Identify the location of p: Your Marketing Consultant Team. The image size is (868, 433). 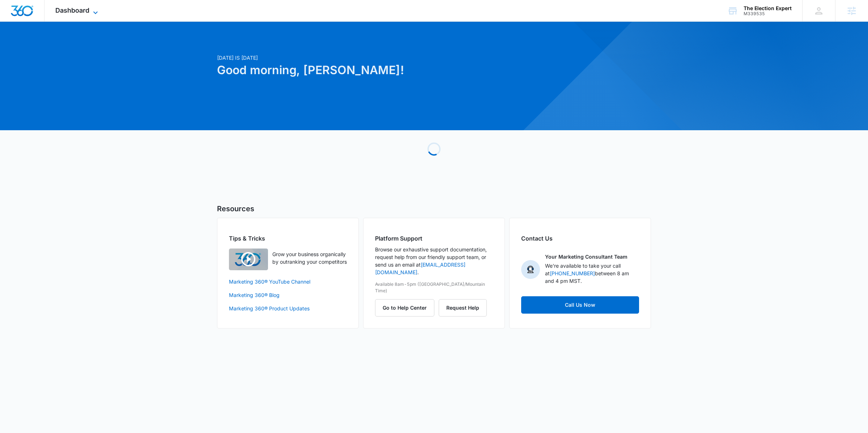
(586, 257).